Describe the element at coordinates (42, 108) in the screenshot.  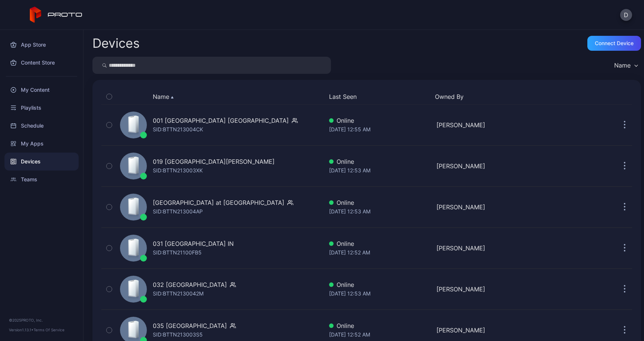
I see `a: Playlists` at that location.